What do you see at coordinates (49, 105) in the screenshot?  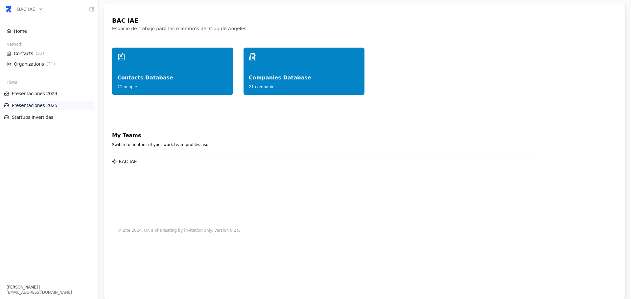 I see `a: Presentaciones 2025` at bounding box center [49, 105].